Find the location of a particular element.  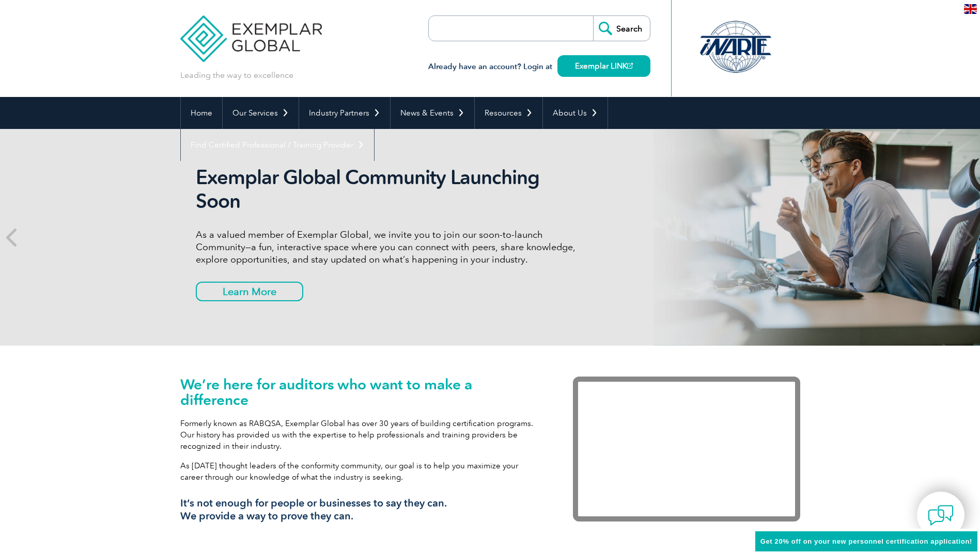

a: Find Certified Professional / Training Provider is located at coordinates (278, 145).